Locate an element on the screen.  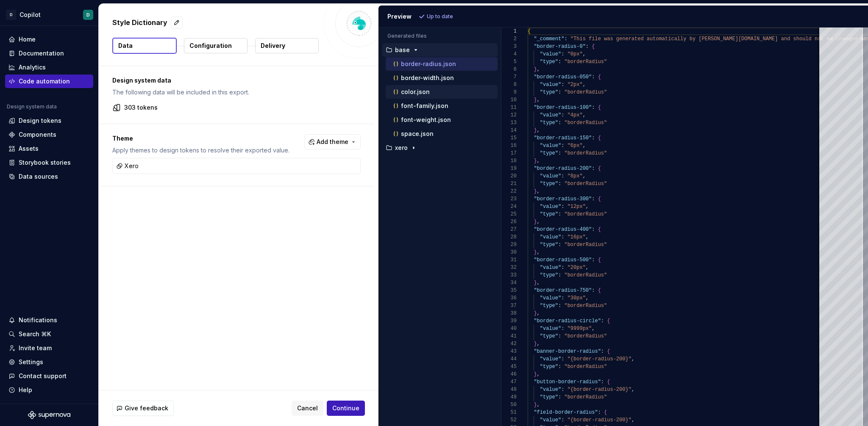
div: 29 is located at coordinates (509, 245).